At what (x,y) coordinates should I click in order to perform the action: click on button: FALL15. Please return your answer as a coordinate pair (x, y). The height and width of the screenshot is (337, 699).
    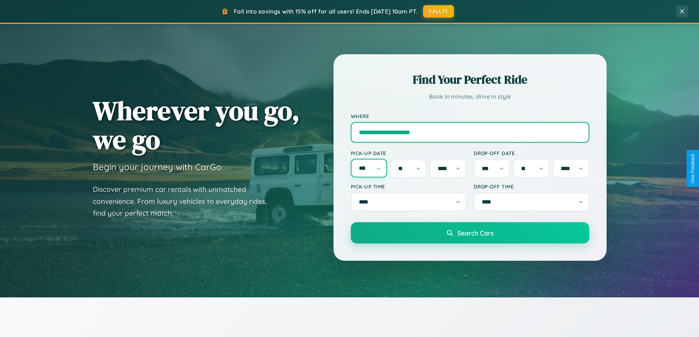
    Looking at the image, I should click on (439, 11).